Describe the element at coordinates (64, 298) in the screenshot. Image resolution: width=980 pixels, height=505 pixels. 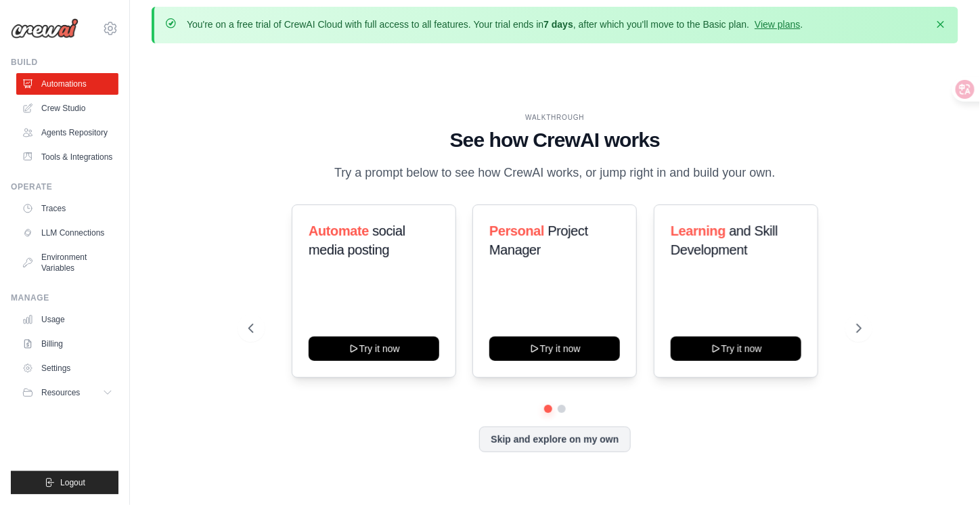
I see `div: Manage` at that location.